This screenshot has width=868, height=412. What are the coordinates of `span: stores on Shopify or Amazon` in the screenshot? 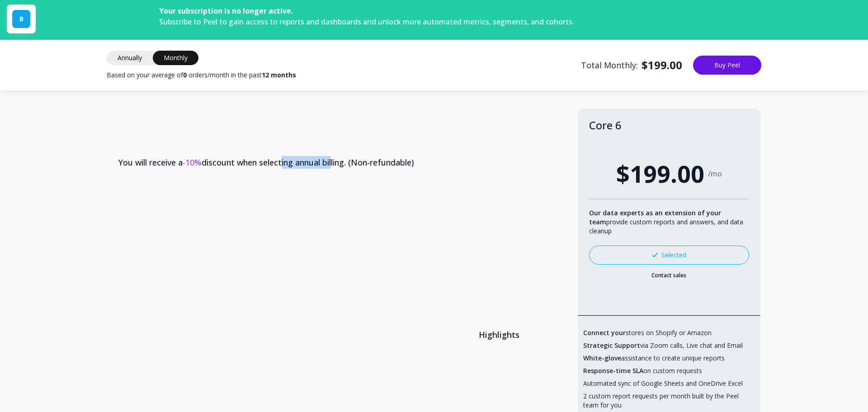 It's located at (648, 333).